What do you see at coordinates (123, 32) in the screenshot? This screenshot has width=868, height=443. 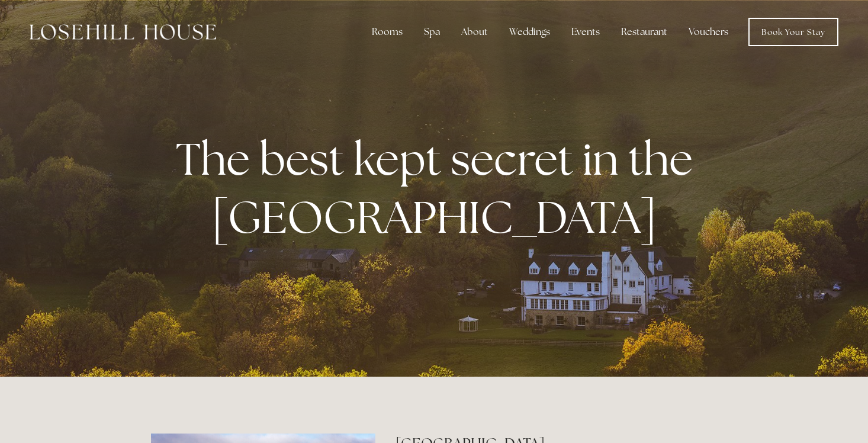 I see `img: Losehill House` at bounding box center [123, 32].